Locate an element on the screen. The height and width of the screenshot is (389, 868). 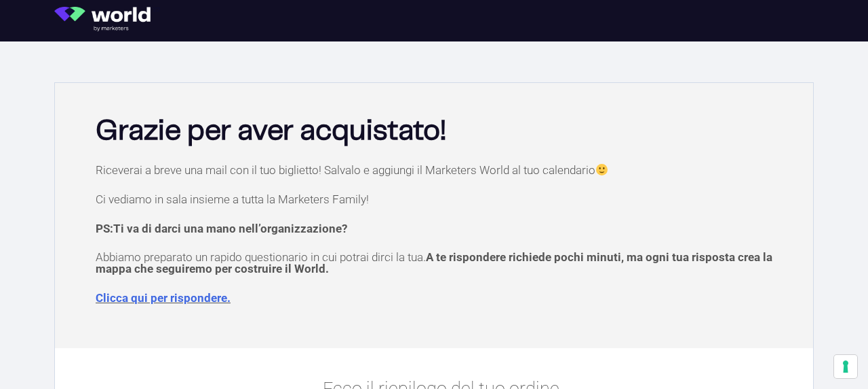
p: Riceverai a breve una mail con il tuo biglietto! Salvalo e aggiungi il Marketers World al tuo cal... is located at coordinates (441, 169).